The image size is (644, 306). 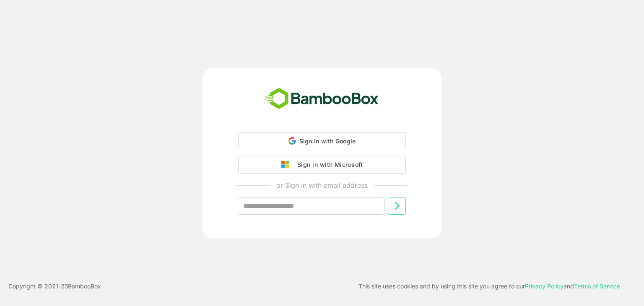 I want to click on a: Terms of Service, so click(x=597, y=286).